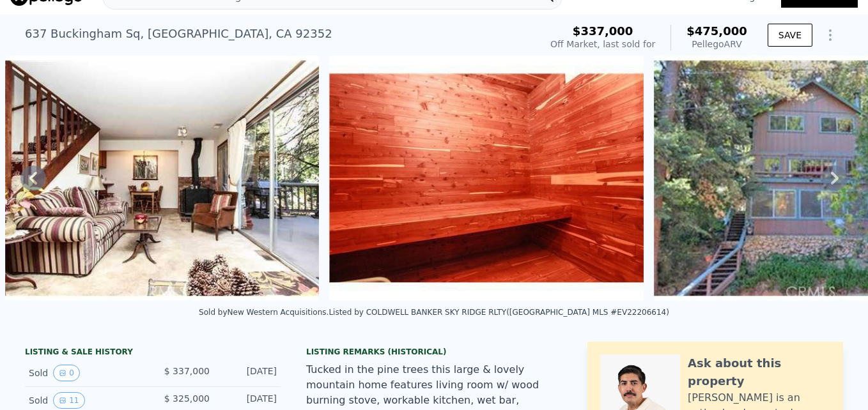 The height and width of the screenshot is (410, 868). What do you see at coordinates (603, 31) in the screenshot?
I see `span: $337,000` at bounding box center [603, 31].